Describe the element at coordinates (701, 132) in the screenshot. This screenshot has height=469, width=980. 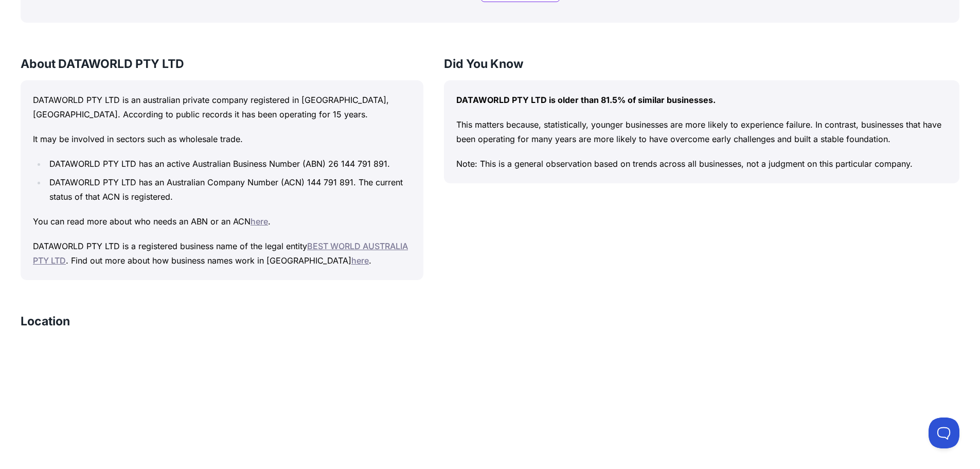
I see `p: This matters because, statistically, younger businesses are more likely to experience failure. In...` at that location.